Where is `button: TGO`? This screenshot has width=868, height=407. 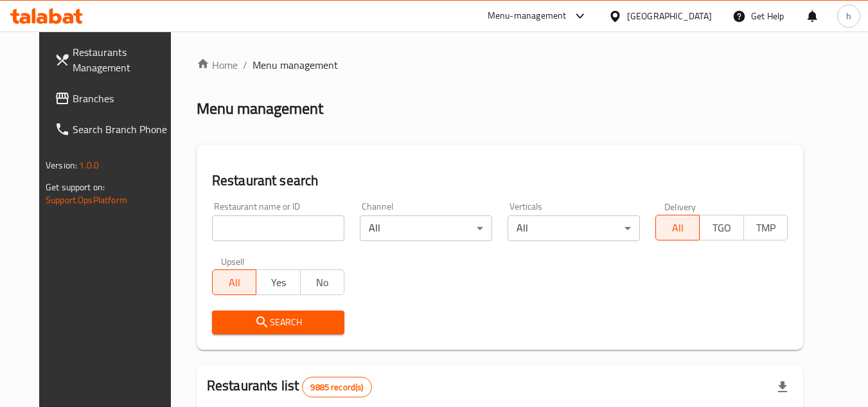
button: TGO is located at coordinates (721, 228).